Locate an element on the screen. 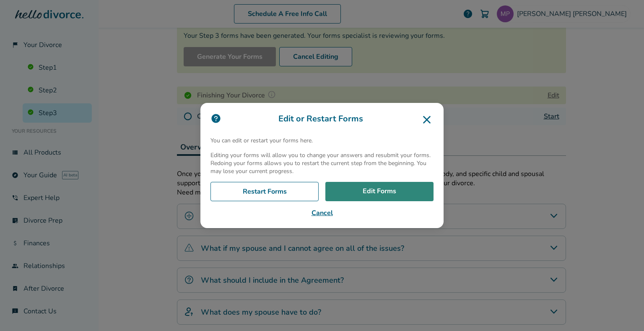 This screenshot has height=331, width=644. p: You can edit or restart your forms here. is located at coordinates (322, 140).